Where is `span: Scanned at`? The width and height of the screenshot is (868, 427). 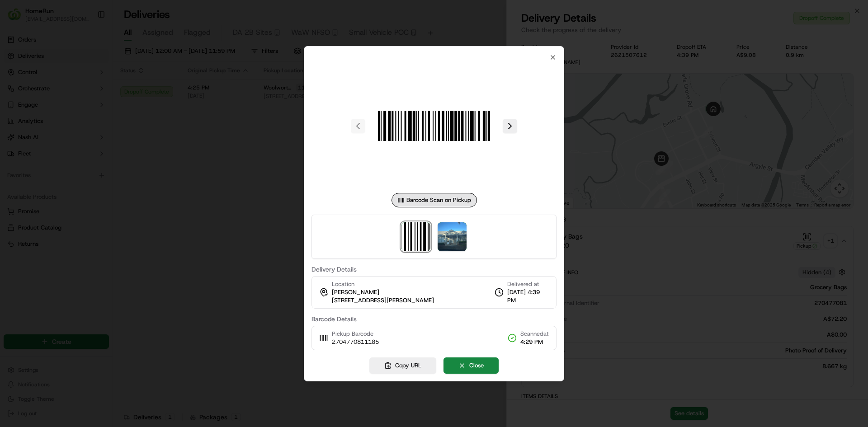
span: Scanned at is located at coordinates (534, 334).